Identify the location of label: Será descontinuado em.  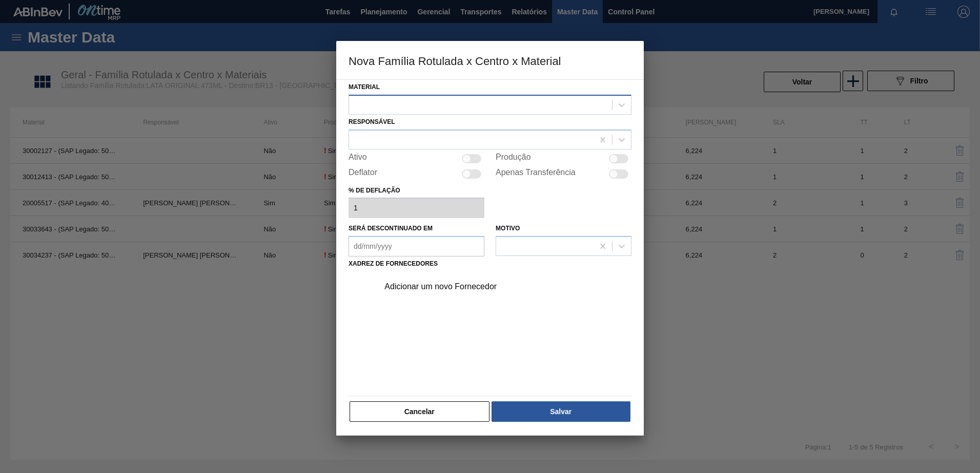
(391, 229).